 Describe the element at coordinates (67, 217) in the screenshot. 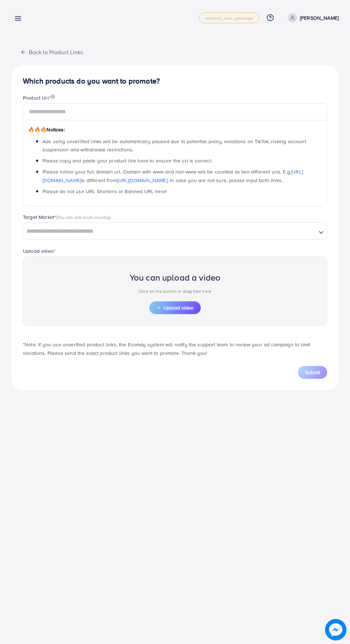

I see `label: Target Market` at that location.